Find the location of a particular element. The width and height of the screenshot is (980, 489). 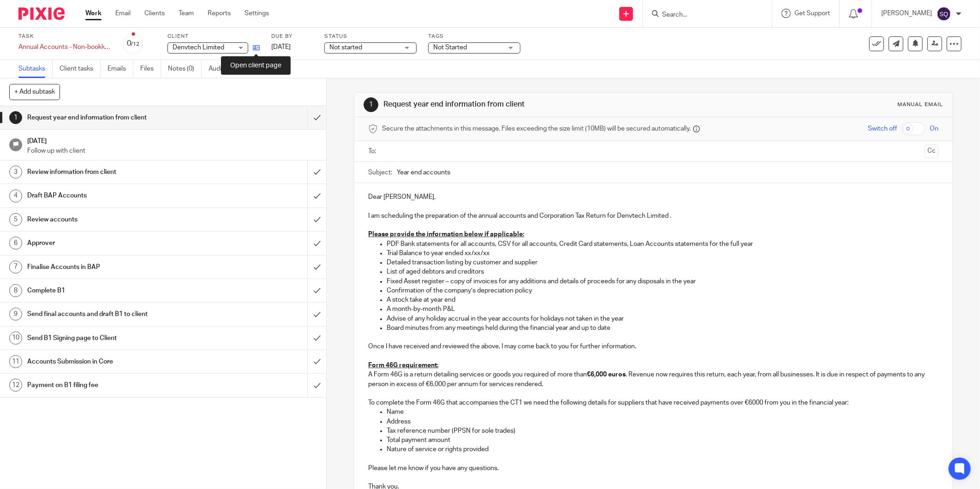

a: Settings is located at coordinates (257, 13).